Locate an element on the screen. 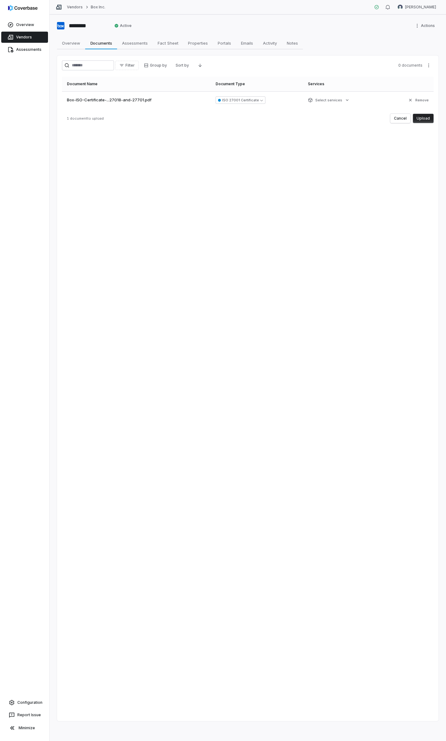 The image size is (446, 741). span: Overview is located at coordinates (71, 43).